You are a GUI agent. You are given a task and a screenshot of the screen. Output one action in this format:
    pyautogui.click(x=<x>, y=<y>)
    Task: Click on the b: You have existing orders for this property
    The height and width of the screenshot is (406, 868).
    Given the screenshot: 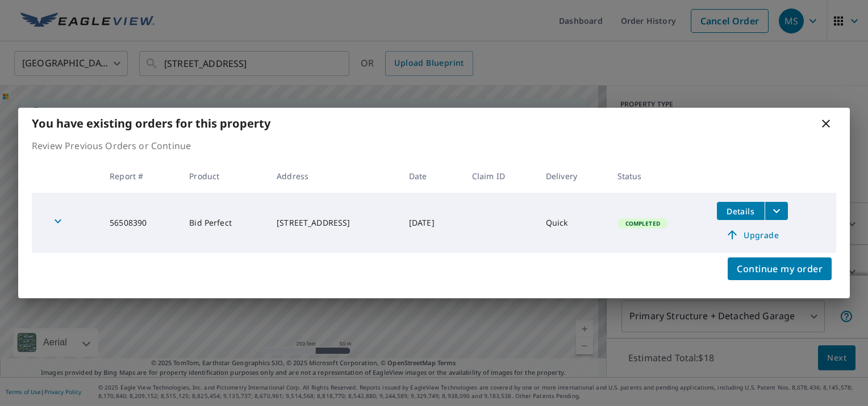 What is the action you would take?
    pyautogui.click(x=151, y=123)
    